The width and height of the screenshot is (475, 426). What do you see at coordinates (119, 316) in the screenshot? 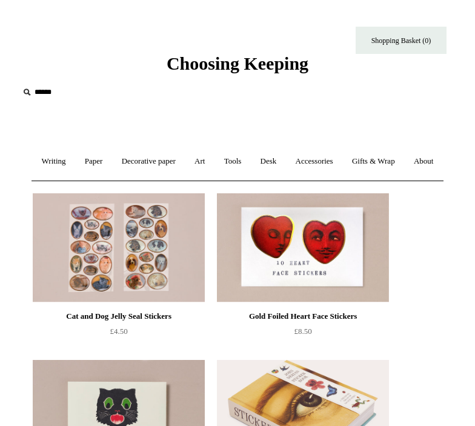
I see `div: Cat and Dog Jelly Seal Stickers` at bounding box center [119, 316].